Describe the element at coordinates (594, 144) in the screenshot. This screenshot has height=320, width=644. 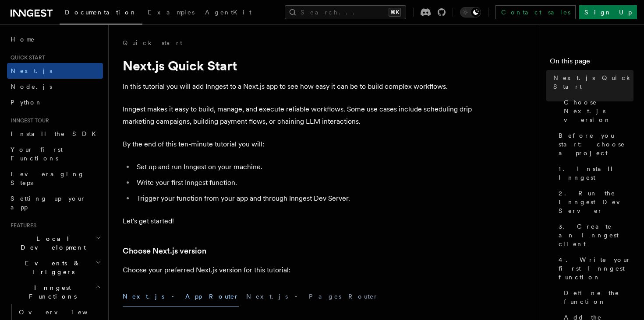
I see `a: Before you start: choose a project` at that location.